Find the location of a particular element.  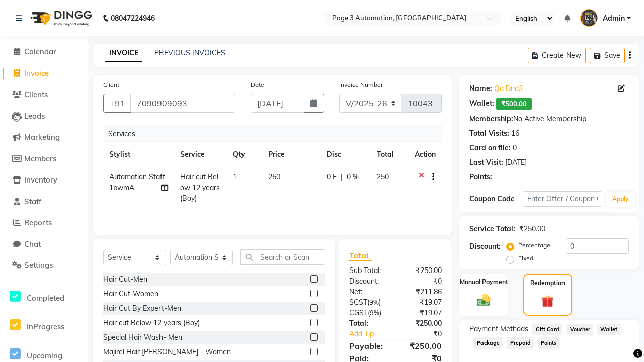

span: Total is located at coordinates (361, 256).